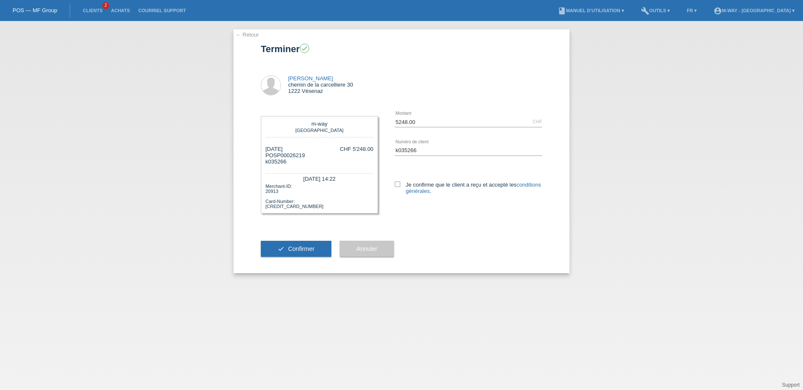 The height and width of the screenshot is (390, 803). I want to click on i: account_circle, so click(718, 11).